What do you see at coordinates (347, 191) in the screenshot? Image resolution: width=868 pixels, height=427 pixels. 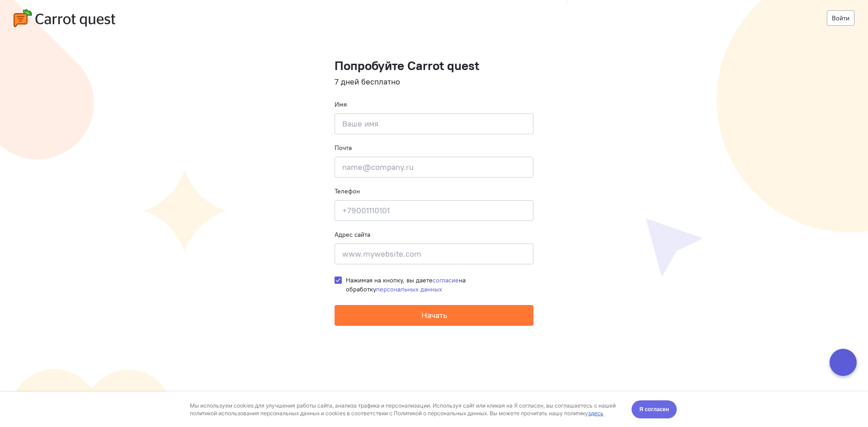 I see `label: Телефон` at bounding box center [347, 191].